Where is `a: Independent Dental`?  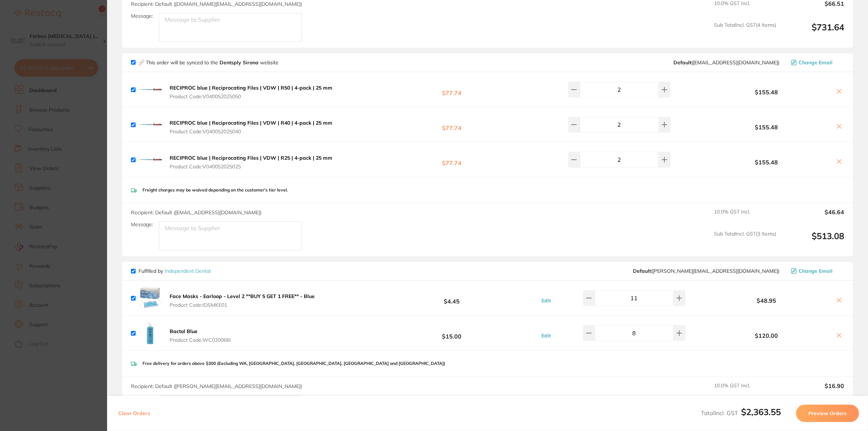 a: Independent Dental is located at coordinates (187, 271).